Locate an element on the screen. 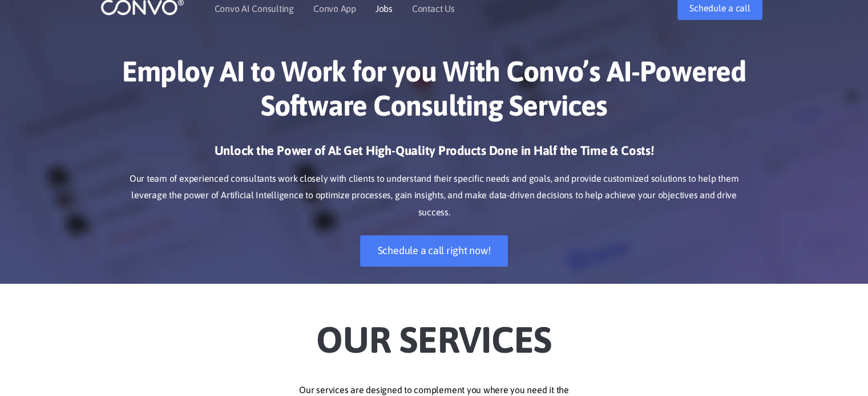  a: Contact Us is located at coordinates (433, 8).